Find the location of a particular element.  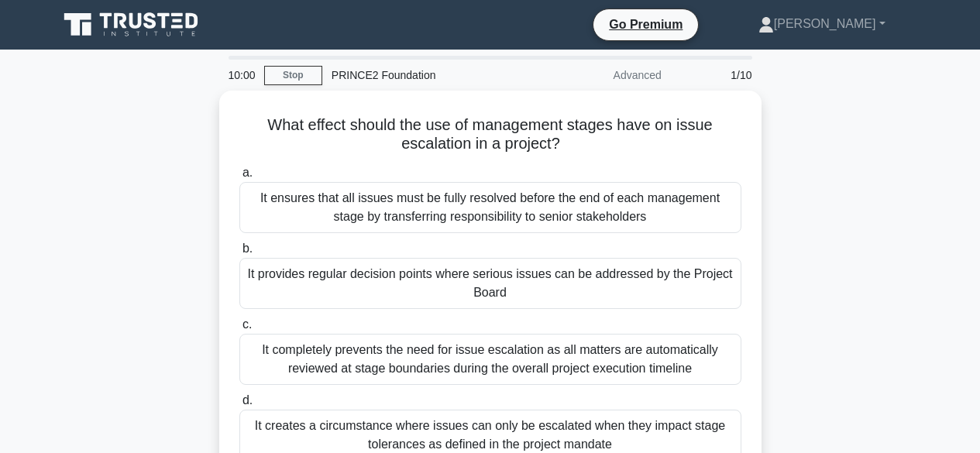

div: PRINCE2 Foundation is located at coordinates (429, 76).